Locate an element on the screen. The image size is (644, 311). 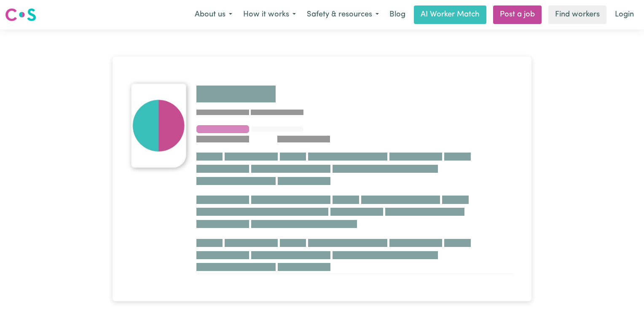
a: Login is located at coordinates (624, 15).